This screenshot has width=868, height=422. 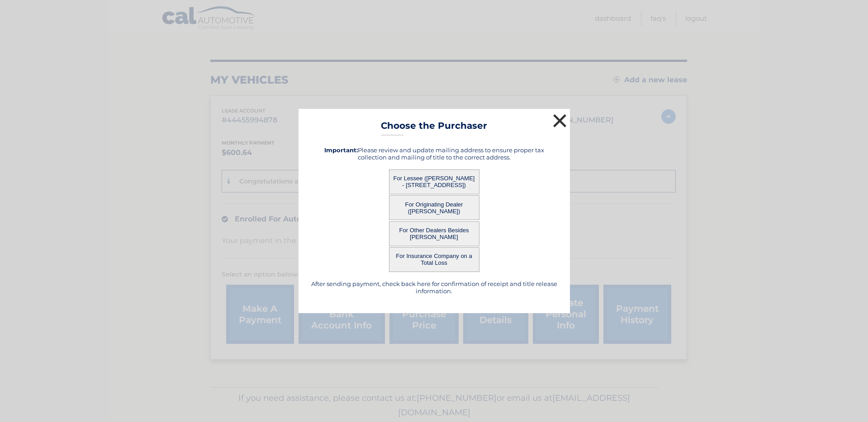 What do you see at coordinates (341, 150) in the screenshot?
I see `strong: Important:` at bounding box center [341, 150].